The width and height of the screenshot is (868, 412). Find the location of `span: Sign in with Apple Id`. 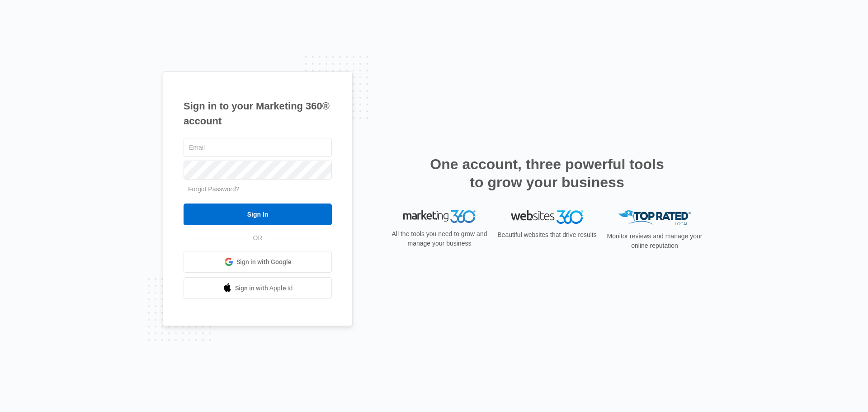

span: Sign in with Apple Id is located at coordinates (264, 288).